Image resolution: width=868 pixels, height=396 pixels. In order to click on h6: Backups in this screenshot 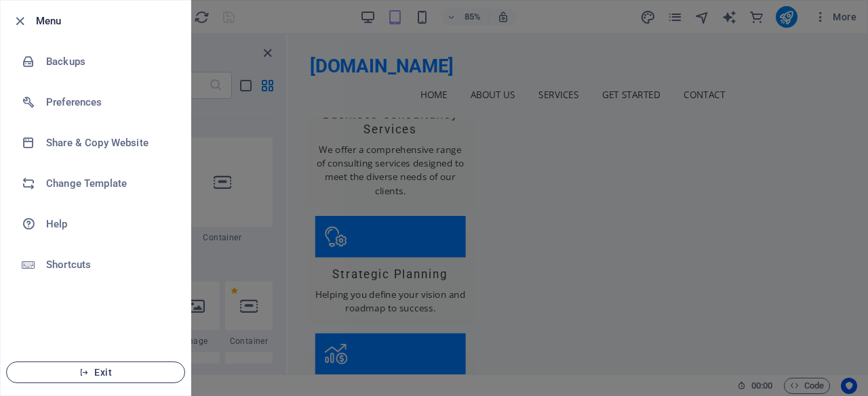, I will do `click(108, 62)`.